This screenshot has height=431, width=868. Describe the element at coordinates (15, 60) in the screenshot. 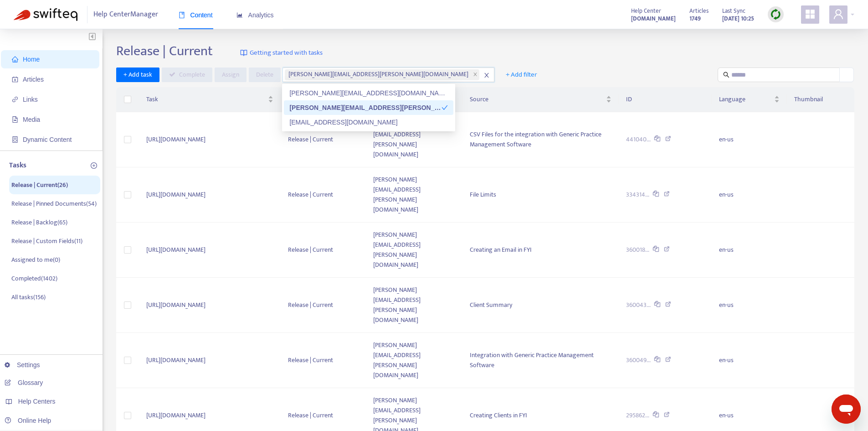

I see `span: home` at that location.